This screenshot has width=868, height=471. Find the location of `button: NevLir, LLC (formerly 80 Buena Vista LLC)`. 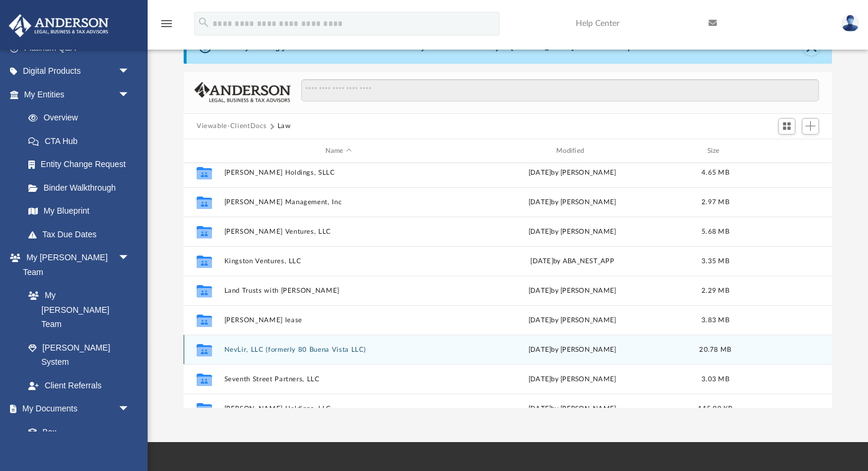

button: NevLir, LLC (formerly 80 Buena Vista LLC) is located at coordinates (338, 350).